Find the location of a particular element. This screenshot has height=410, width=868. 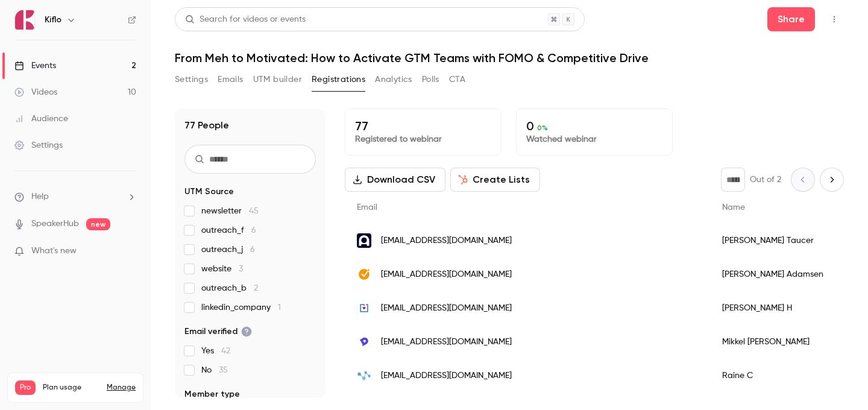

span: Email is located at coordinates (367, 207).